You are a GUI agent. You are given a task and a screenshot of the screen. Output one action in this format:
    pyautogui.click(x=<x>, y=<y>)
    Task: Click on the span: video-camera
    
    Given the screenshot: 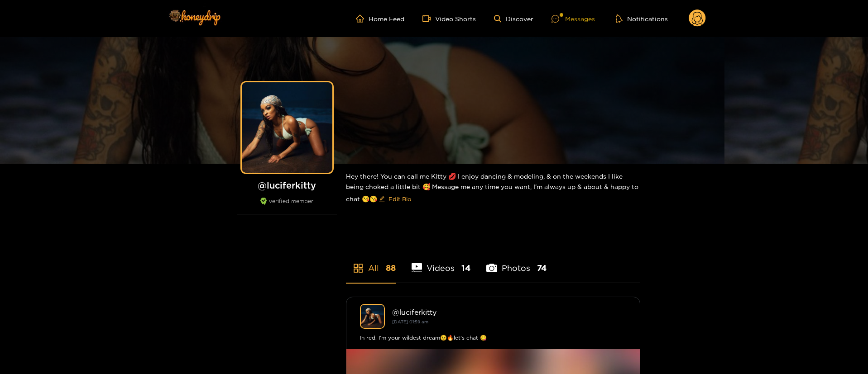 What is the action you would take?
    pyautogui.click(x=429, y=19)
    